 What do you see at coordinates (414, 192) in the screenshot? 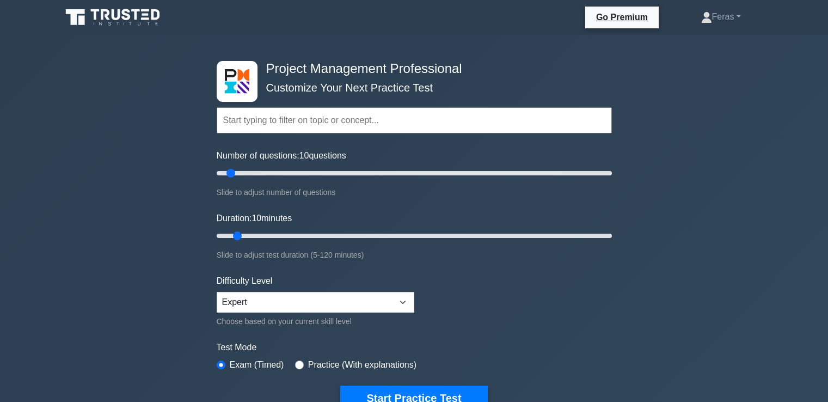
I see `div: Slide to adjust number of questions` at bounding box center [414, 192].